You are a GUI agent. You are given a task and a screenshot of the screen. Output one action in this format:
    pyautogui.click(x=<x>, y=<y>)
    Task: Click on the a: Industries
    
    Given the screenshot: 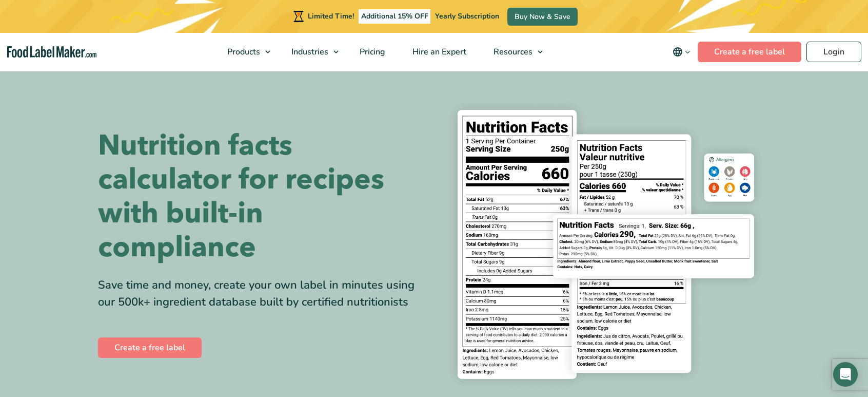 What is the action you would take?
    pyautogui.click(x=311, y=52)
    